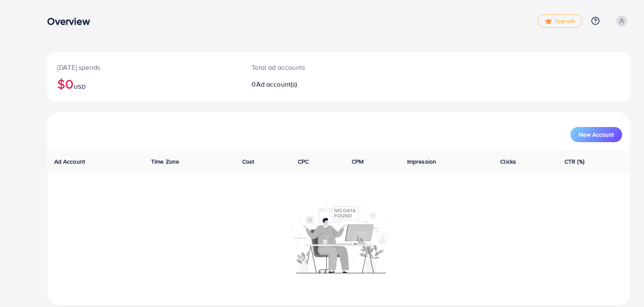 The image size is (644, 307). I want to click on h2: 0, so click(314, 84).